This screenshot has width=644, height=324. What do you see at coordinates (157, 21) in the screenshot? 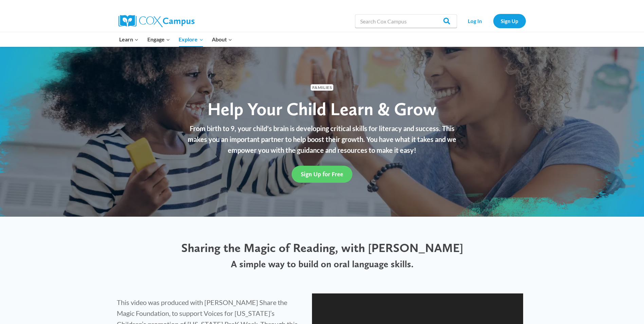
I see `img: Cox Campus` at bounding box center [157, 21].